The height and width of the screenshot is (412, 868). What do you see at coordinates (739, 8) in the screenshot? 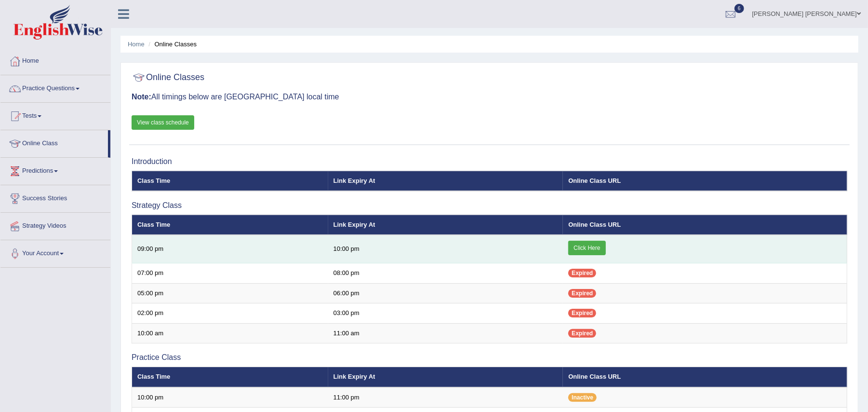
I see `span: 6` at bounding box center [739, 8].